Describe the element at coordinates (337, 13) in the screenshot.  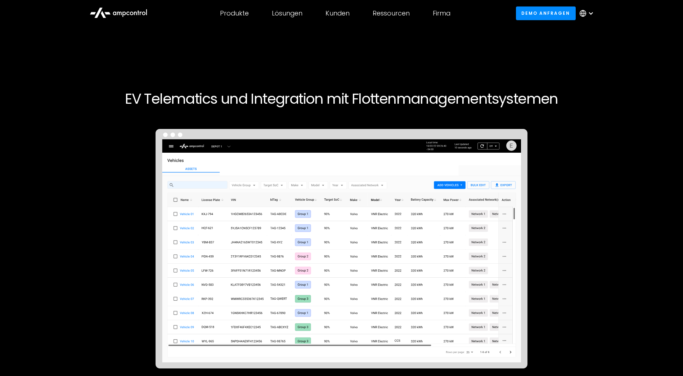
I see `div: Kunden` at that location.